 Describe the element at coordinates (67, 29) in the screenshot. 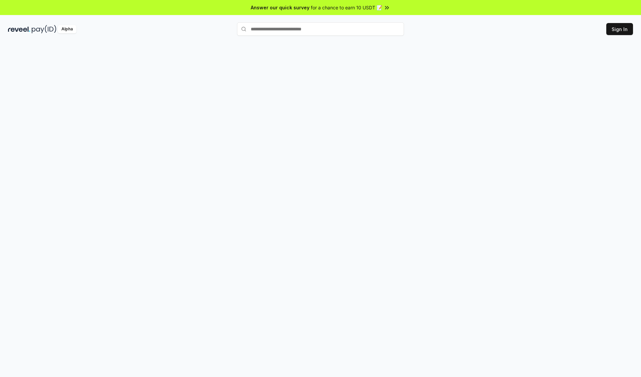

I see `div: Alpha` at that location.